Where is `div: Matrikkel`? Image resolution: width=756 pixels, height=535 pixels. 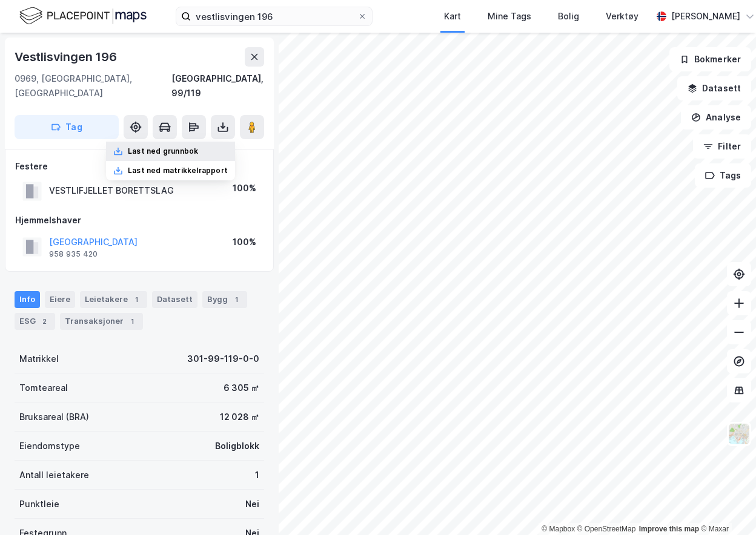 div: Matrikkel is located at coordinates (39, 359).